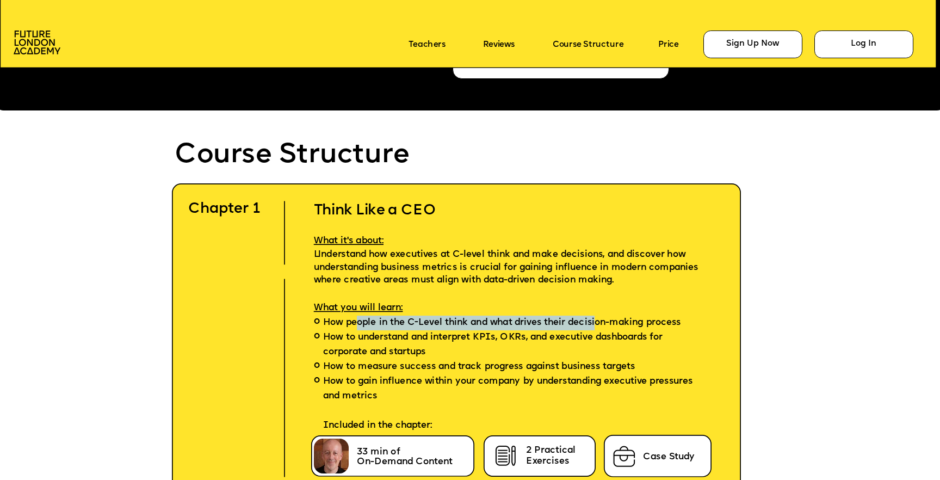 The height and width of the screenshot is (480, 940). What do you see at coordinates (37, 42) in the screenshot?
I see `img: image-aac980e9-41de-4c2d-a048-f29dd30a0068.png` at bounding box center [37, 42].